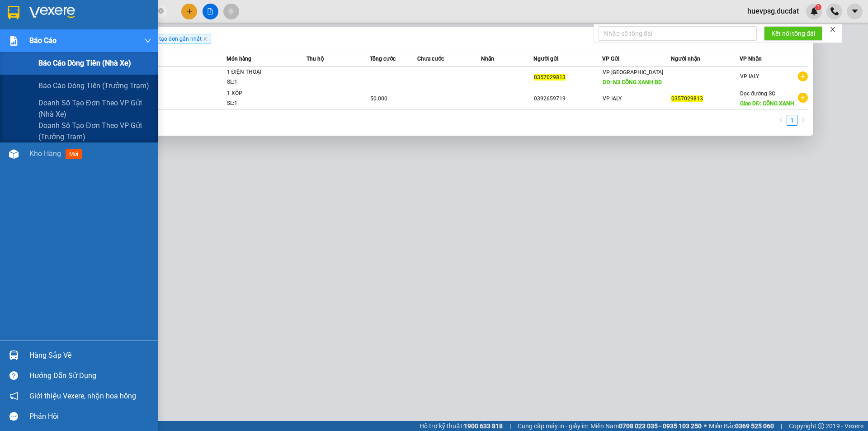 Image resolution: width=868 pixels, height=431 pixels. What do you see at coordinates (14, 41) in the screenshot?
I see `img: solution-icon` at bounding box center [14, 41].